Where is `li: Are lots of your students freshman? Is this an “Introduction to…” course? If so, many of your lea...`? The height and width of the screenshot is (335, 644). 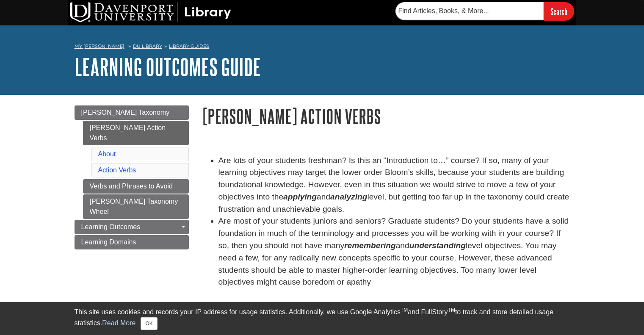
li: Are lots of your students freshman? Is this an “Introduction to…” course? If so, many of your lea... is located at coordinates (394, 185).